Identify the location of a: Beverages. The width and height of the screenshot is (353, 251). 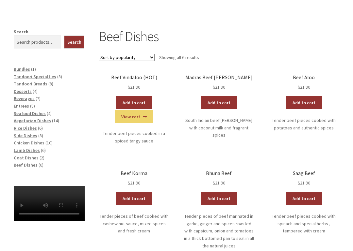
(24, 99).